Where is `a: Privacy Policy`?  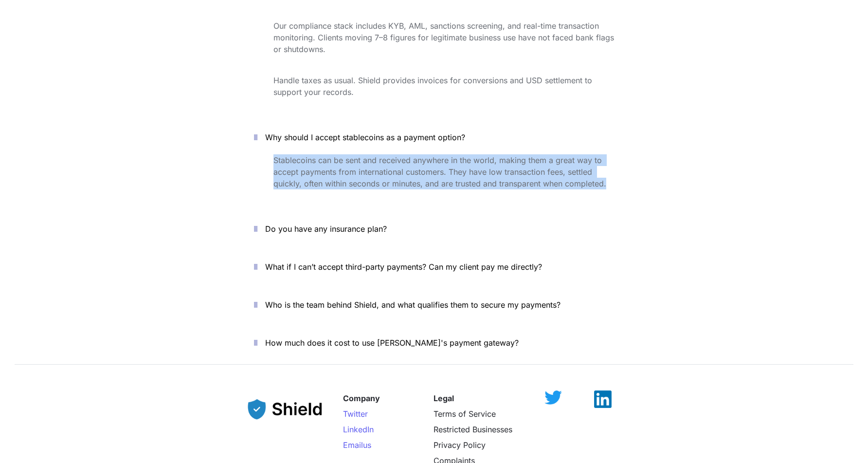 a: Privacy Policy is located at coordinates (459, 445).